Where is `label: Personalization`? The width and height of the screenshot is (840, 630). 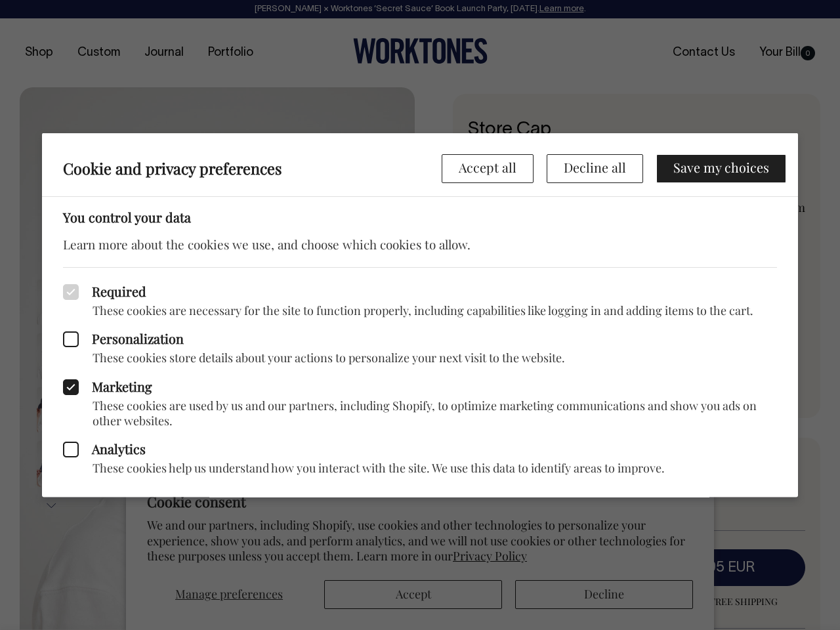 label: Personalization is located at coordinates (420, 340).